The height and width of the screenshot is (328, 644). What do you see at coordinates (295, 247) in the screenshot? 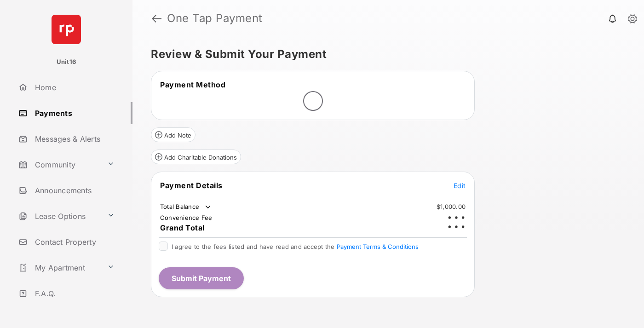
I see `span: I agree to the fees listed and have read and accept the` at bounding box center [295, 247].